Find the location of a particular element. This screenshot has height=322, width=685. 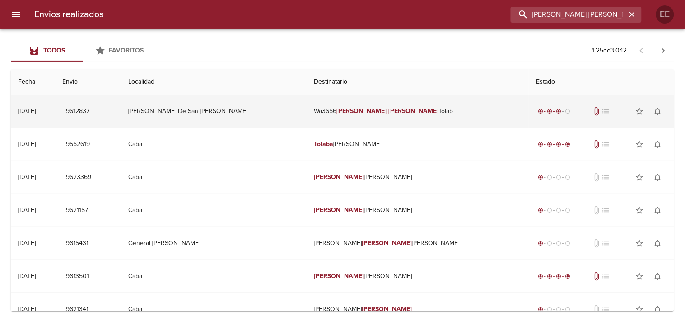

h6: Envios realizados is located at coordinates (69, 14).